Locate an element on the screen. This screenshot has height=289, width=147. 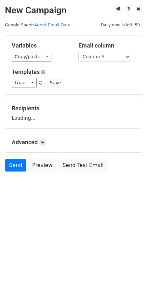
a: Send is located at coordinates (16, 165).